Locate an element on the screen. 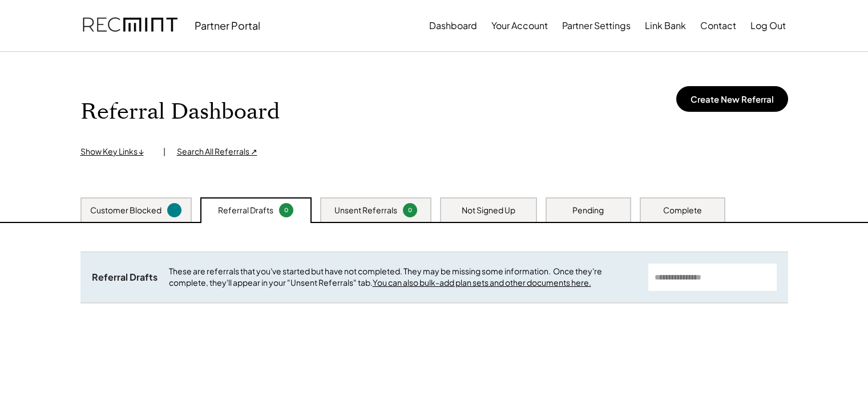  button: Contact is located at coordinates (718, 25).